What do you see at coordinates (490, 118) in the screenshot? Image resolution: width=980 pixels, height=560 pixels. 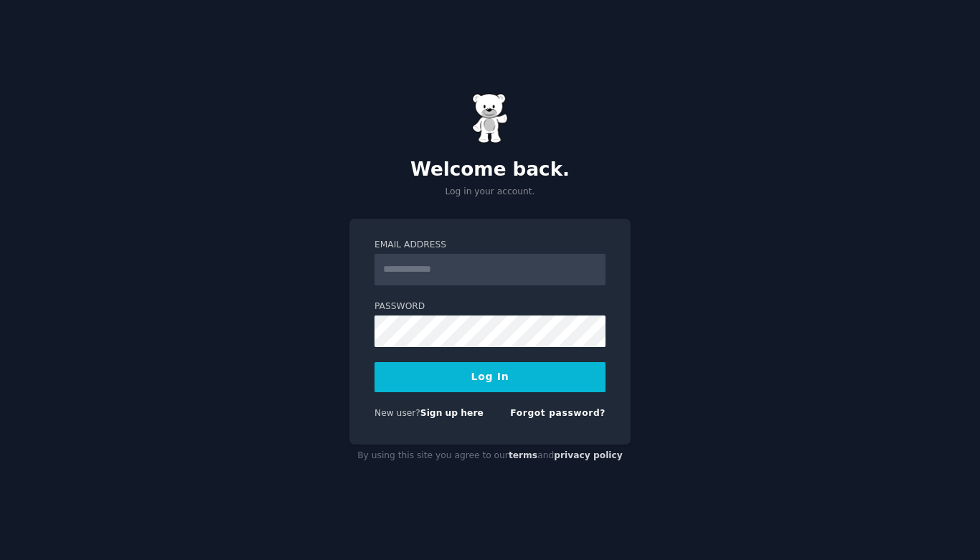 I see `img: Gummy Bear` at bounding box center [490, 118].